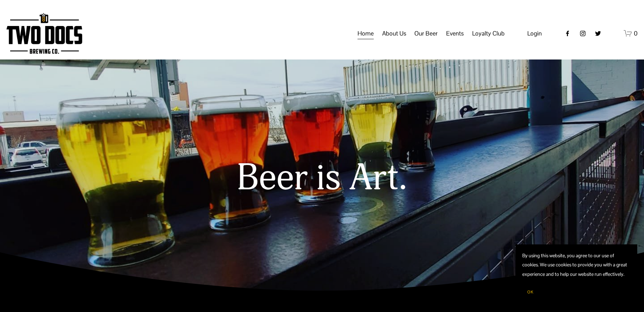  What do you see at coordinates (366, 33) in the screenshot?
I see `a: Home` at bounding box center [366, 33].